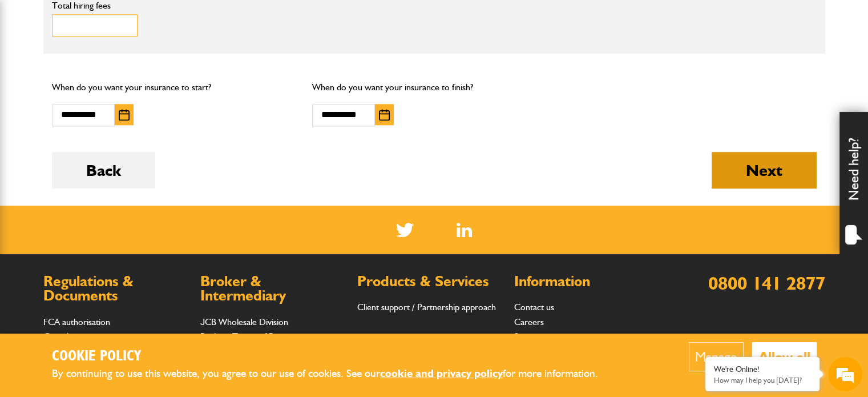  What do you see at coordinates (111, 151) in the screenshot?
I see `input: Enter your email address` at bounding box center [111, 151].